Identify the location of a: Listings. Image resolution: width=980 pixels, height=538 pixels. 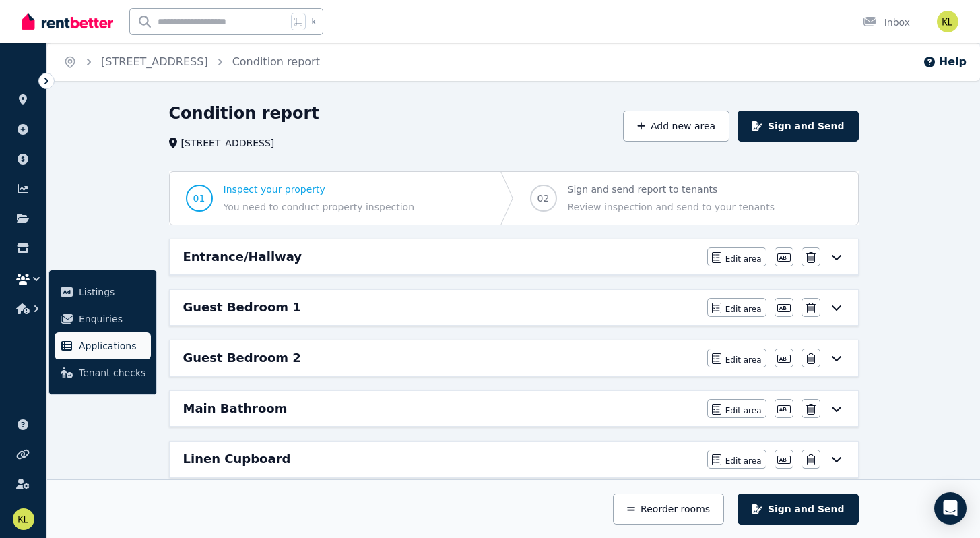
(102, 292).